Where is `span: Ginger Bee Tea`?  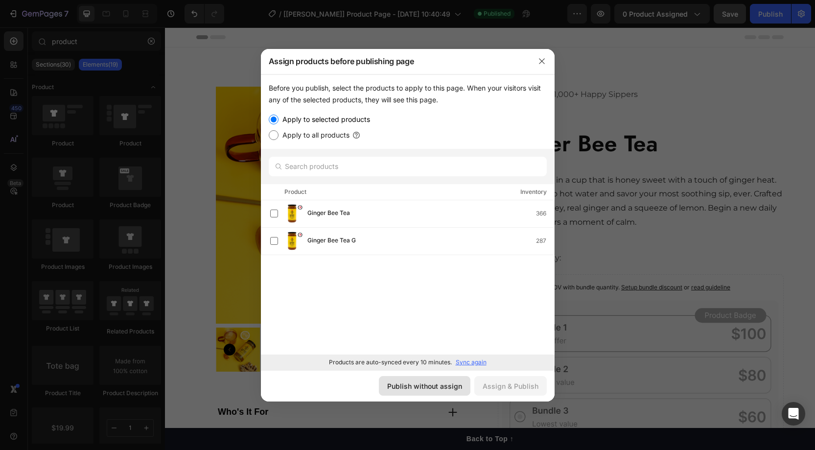
span: Ginger Bee Tea is located at coordinates (329, 214).